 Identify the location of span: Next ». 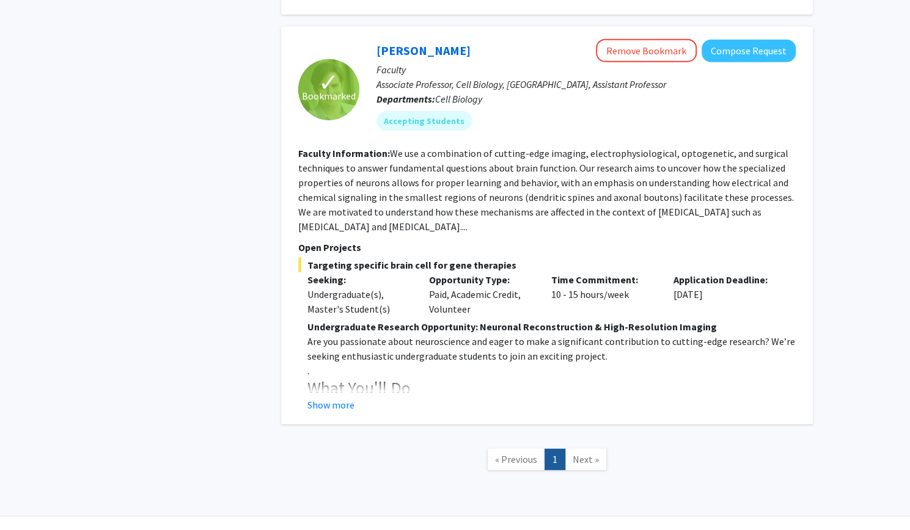
(585, 459).